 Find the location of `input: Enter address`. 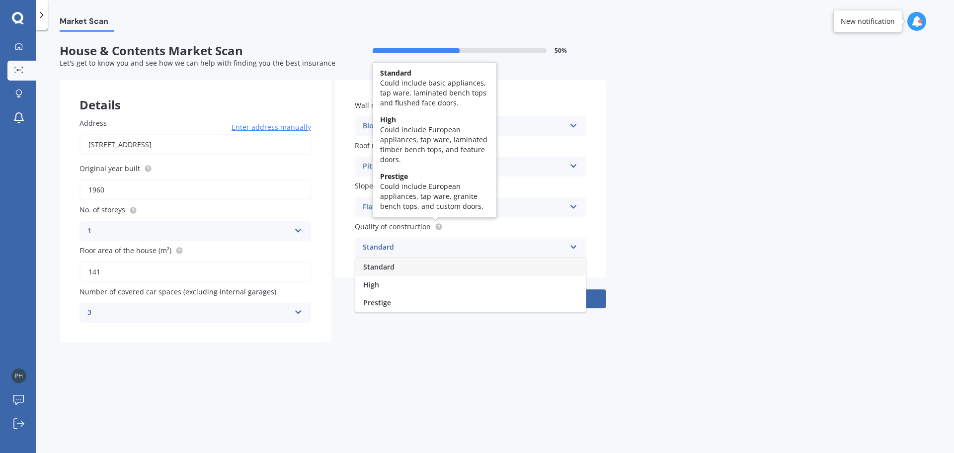

input: Enter address is located at coordinates (195, 145).